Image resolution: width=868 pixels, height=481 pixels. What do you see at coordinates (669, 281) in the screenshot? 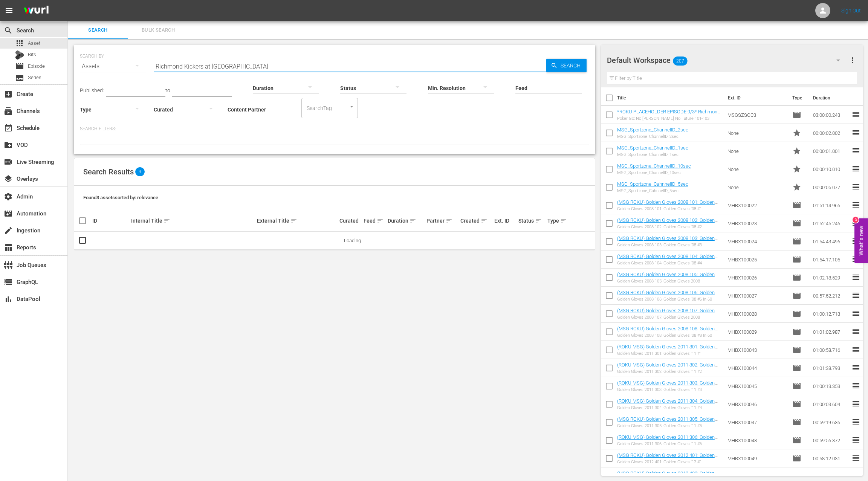
I see `div: Golden Gloves 2008 105: Golden Gloves 2008` at bounding box center [669, 281].